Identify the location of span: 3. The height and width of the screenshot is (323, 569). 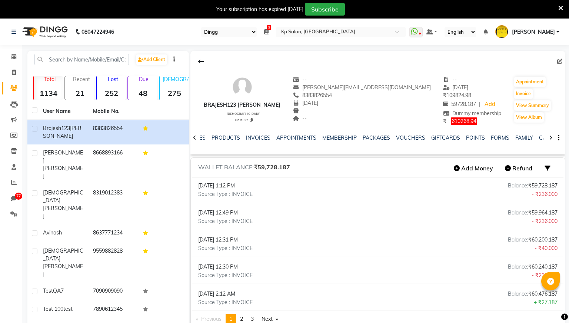
(252, 319).